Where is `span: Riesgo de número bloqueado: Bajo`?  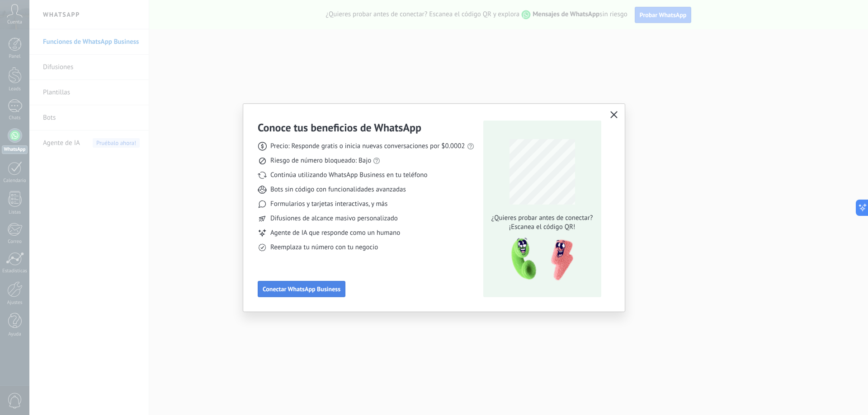
span: Riesgo de número bloqueado: Bajo is located at coordinates (320, 161).